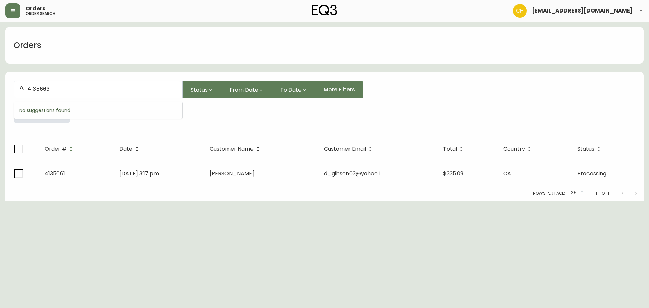 The height and width of the screenshot is (308, 649). Describe the element at coordinates (520, 11) in the screenshot. I see `img: 6288462cea190ebb98a2c2f3c744dd7e` at that location.